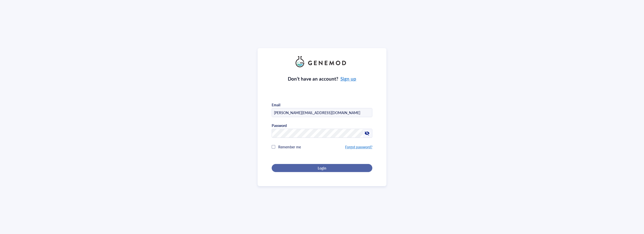 This screenshot has height=234, width=644. What do you see at coordinates (359, 147) in the screenshot?
I see `a: Forgot password?` at bounding box center [359, 147].